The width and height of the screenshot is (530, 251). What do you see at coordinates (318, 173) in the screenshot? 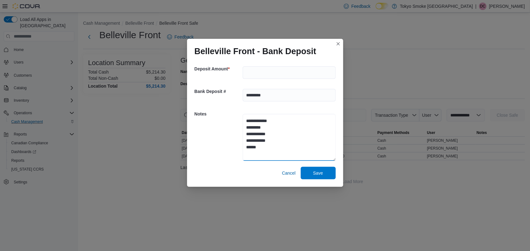
I see `span: Save` at bounding box center [318, 173].